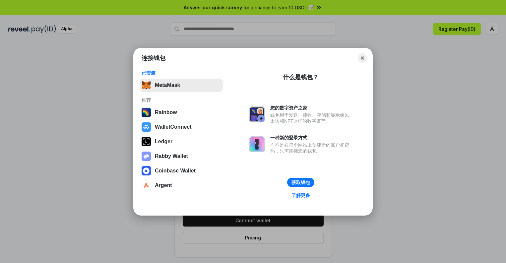 The width and height of the screenshot is (506, 263). What do you see at coordinates (363, 58) in the screenshot?
I see `button: Close` at bounding box center [363, 58].